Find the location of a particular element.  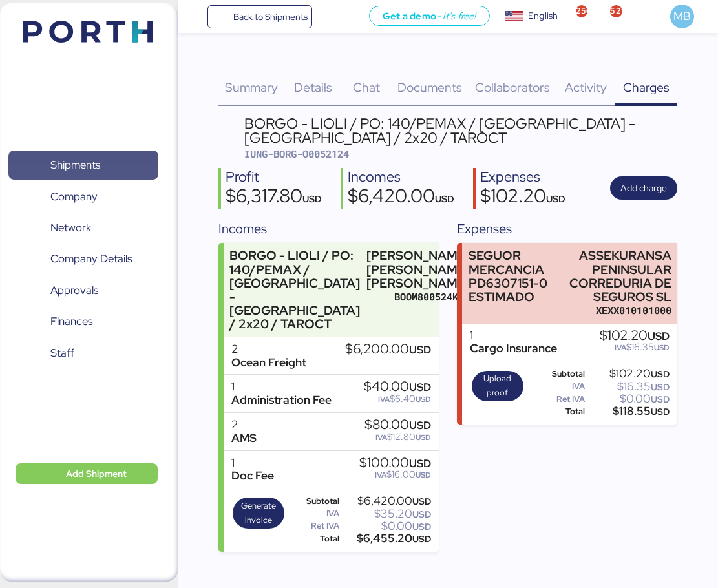

span: Collaborators is located at coordinates (513, 87).